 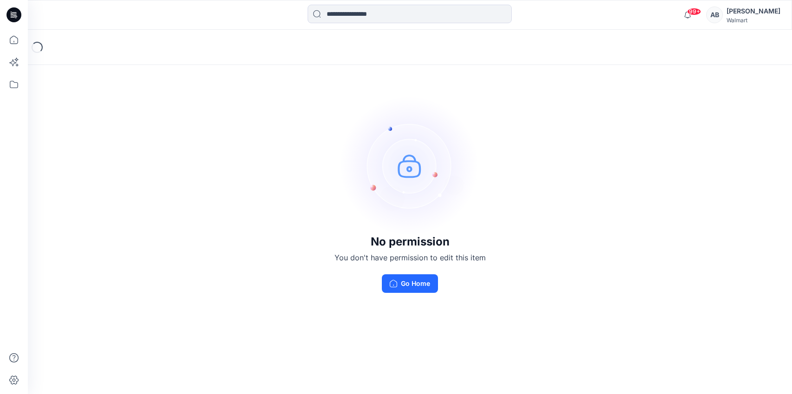 What do you see at coordinates (410, 258) in the screenshot?
I see `p: You don't have permission to edit this item` at bounding box center [410, 258].